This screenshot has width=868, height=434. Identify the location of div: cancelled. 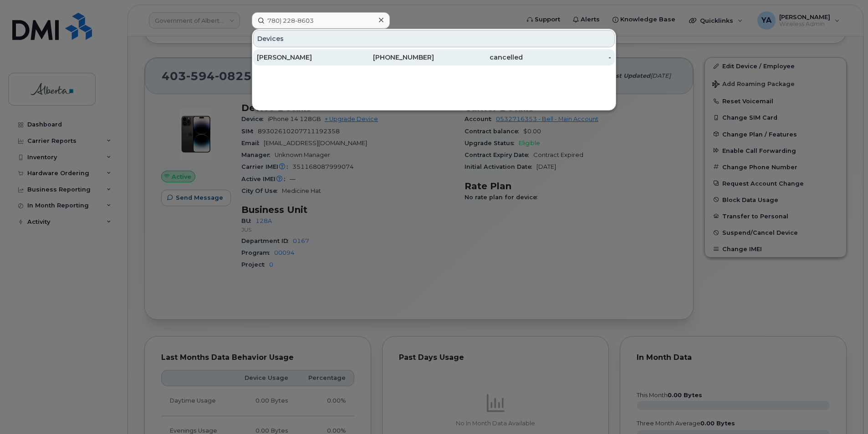
(478, 57).